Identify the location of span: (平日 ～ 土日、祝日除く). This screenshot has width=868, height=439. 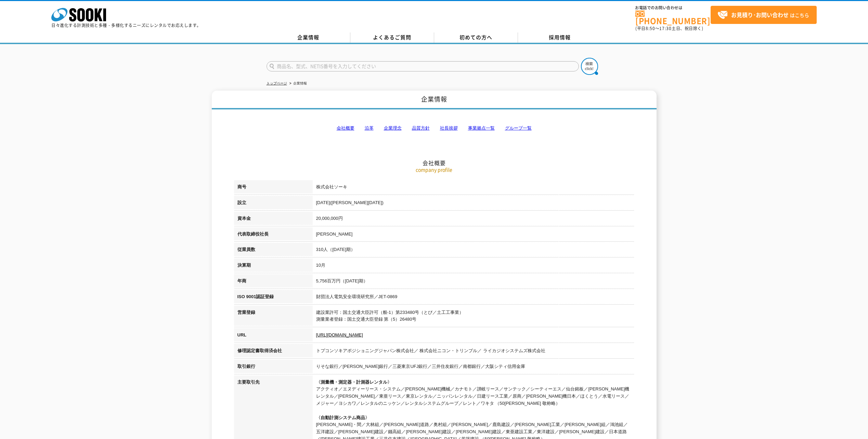
(669, 29).